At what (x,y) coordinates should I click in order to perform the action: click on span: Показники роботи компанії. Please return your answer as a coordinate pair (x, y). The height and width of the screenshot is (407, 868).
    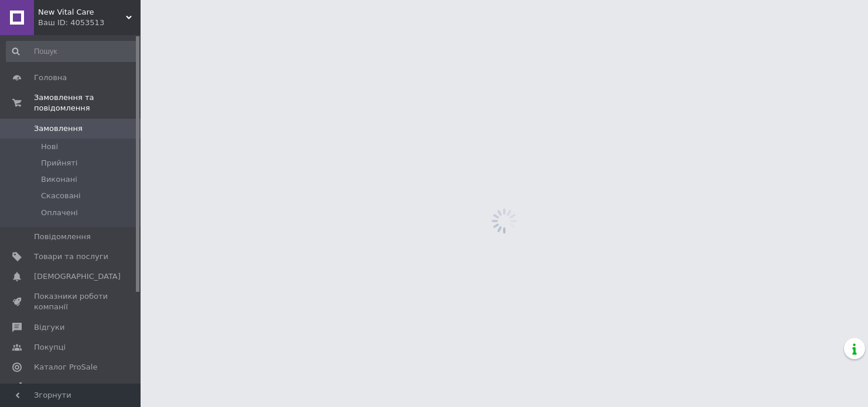
    Looking at the image, I should click on (71, 302).